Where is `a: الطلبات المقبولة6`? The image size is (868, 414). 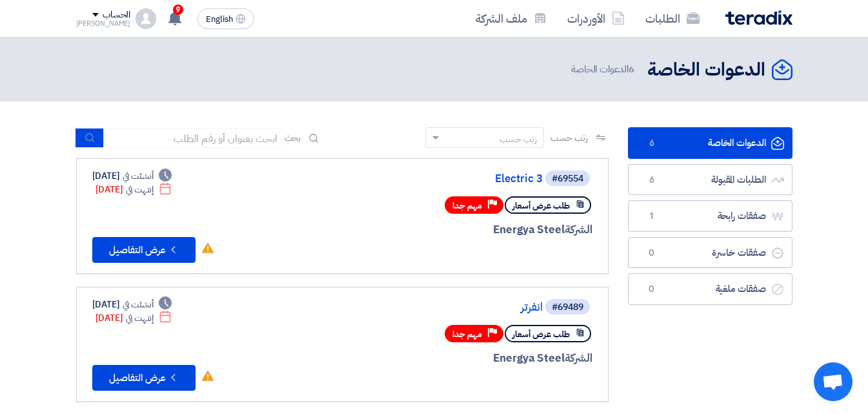
a: الطلبات المقبولة6 is located at coordinates (710, 180).